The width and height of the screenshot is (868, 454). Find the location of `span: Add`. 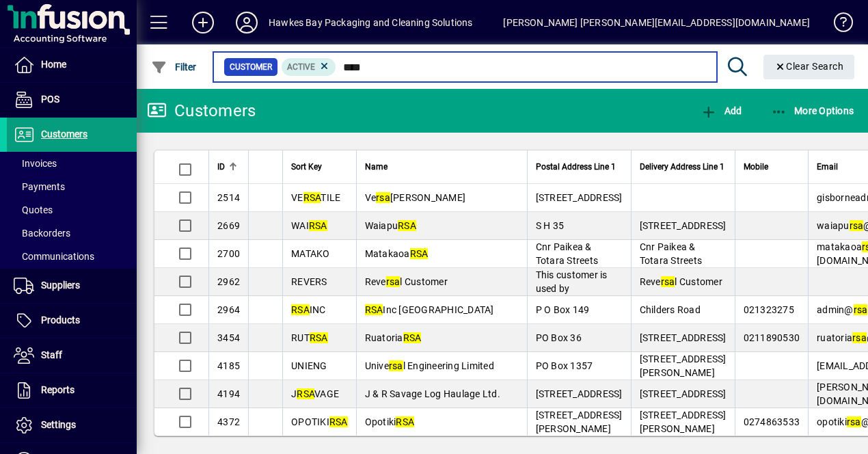

span: Add is located at coordinates (721, 110).